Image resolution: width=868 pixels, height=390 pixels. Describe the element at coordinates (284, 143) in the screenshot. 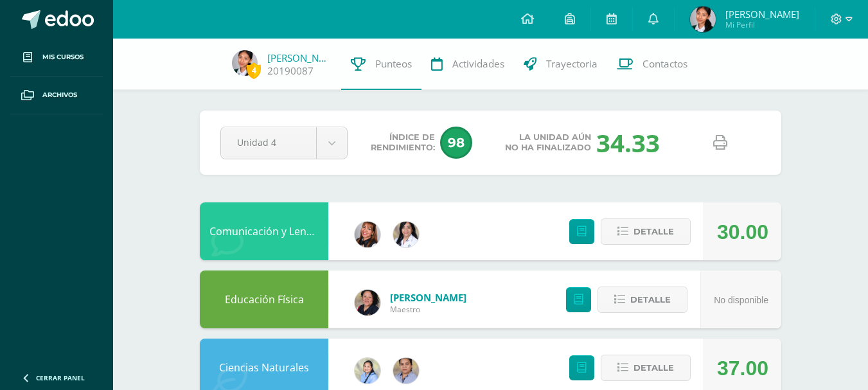

I see `a: Unidad 4` at that location.